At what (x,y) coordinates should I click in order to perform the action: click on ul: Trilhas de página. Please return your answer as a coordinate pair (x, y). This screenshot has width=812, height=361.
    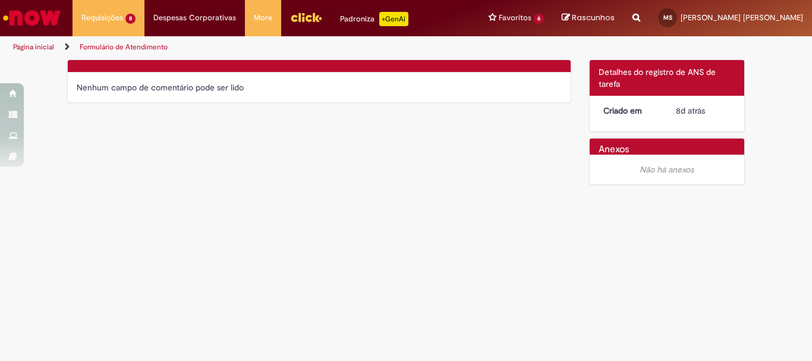
    Looking at the image, I should click on (270, 47).